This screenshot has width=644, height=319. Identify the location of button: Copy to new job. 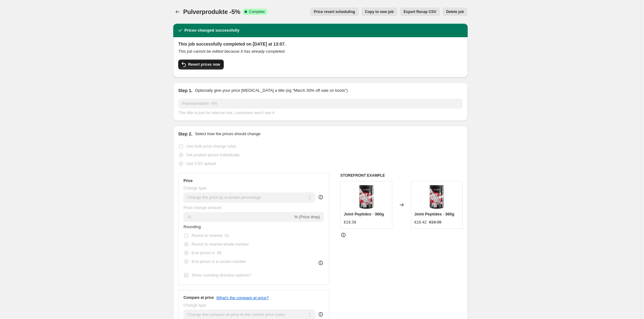
(379, 12).